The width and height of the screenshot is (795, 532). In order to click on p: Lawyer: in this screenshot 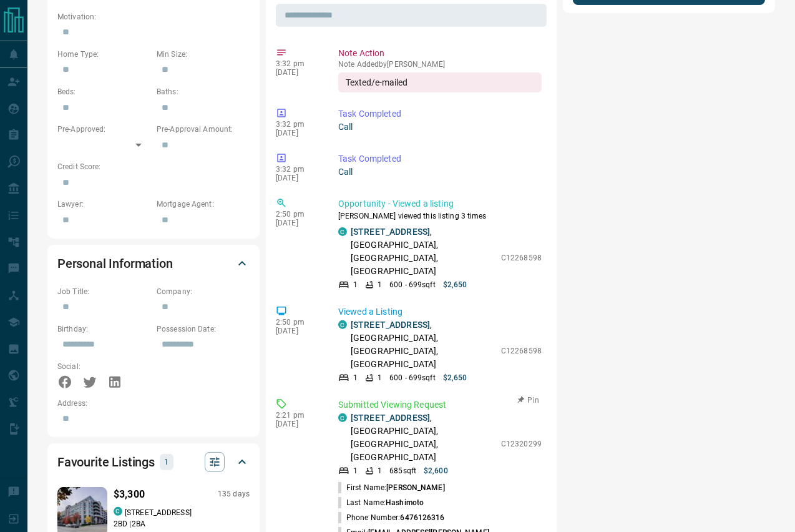, I will do `click(103, 205)`.